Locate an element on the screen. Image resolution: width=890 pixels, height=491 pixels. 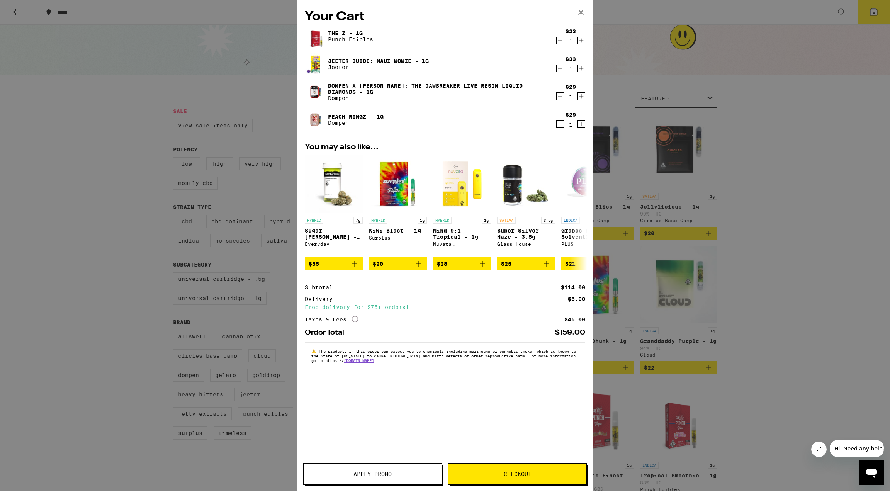
span: $28 is located at coordinates (442, 264).